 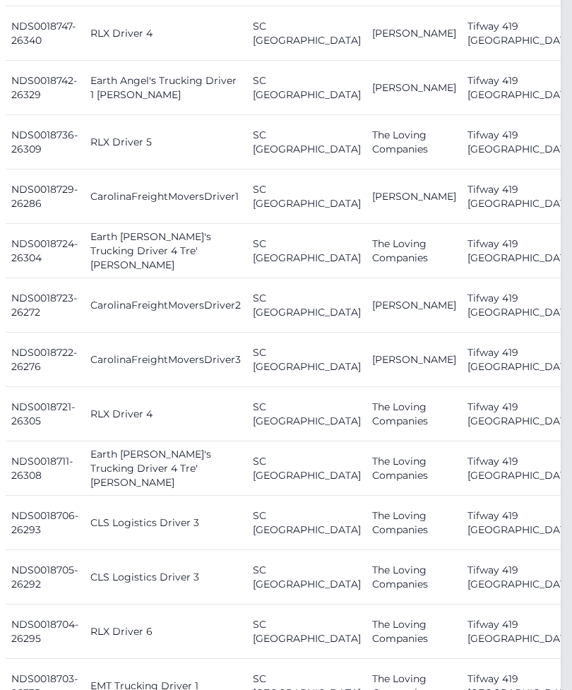 What do you see at coordinates (45, 578) in the screenshot?
I see `td: NDS0018705-26292` at bounding box center [45, 578].